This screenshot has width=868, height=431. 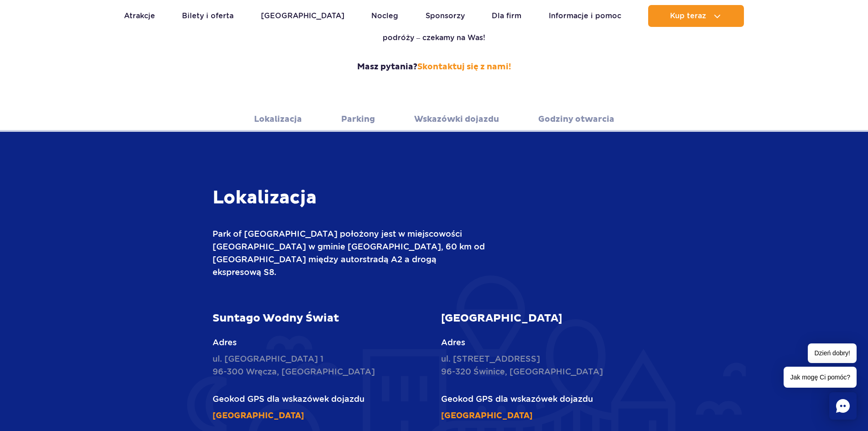 I want to click on strong: Masz pytania?, so click(x=434, y=67).